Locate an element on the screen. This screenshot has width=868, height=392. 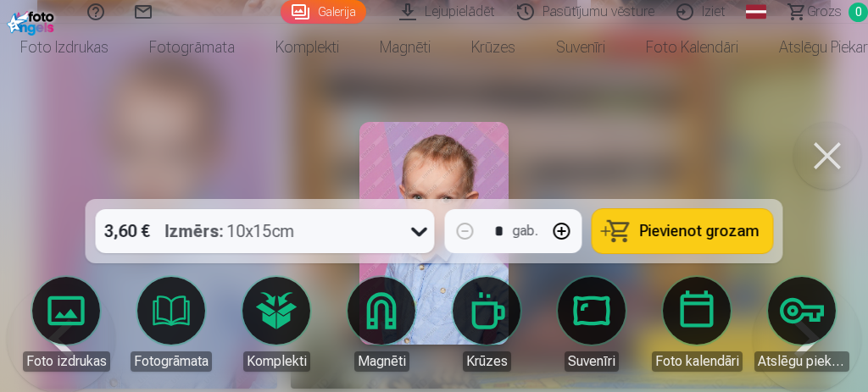
strong: Izmērs : is located at coordinates (194, 232).